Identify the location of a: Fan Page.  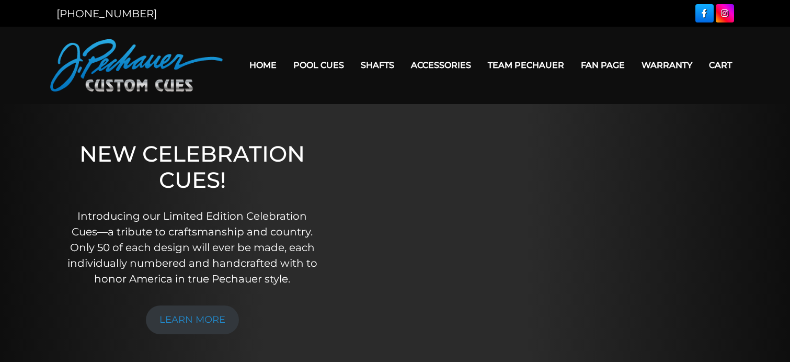
(603, 65).